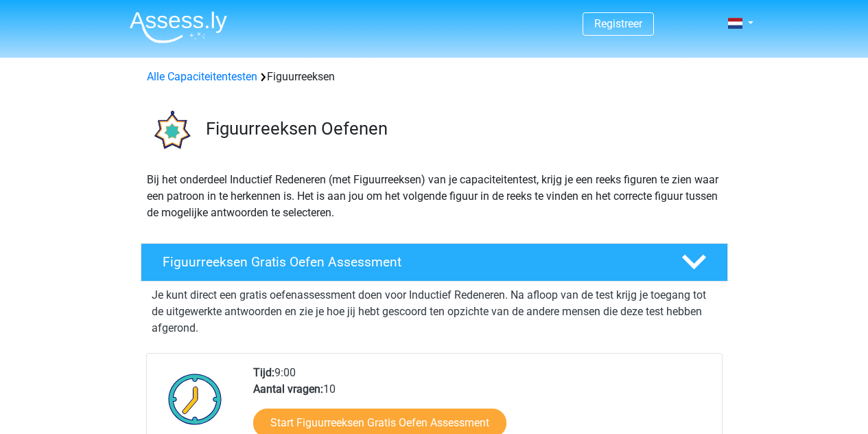 This screenshot has height=434, width=868. Describe the element at coordinates (434, 77) in the screenshot. I see `div: Figuurreeksen` at that location.